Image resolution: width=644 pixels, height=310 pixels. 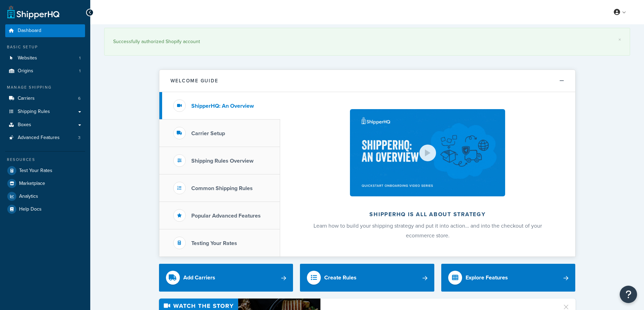 What do you see at coordinates (340, 277) in the screenshot?
I see `div: Create Rules` at bounding box center [340, 277].